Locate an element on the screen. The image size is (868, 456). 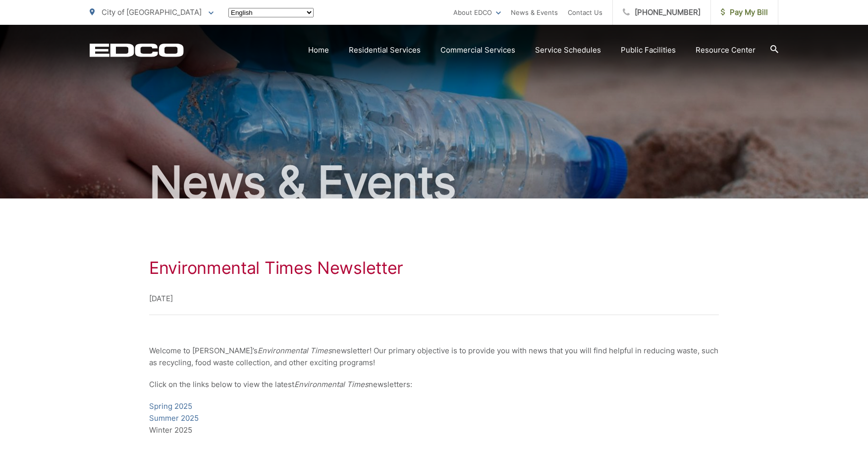
a: EDCD logo. Return to the homepage. is located at coordinates (136, 50).